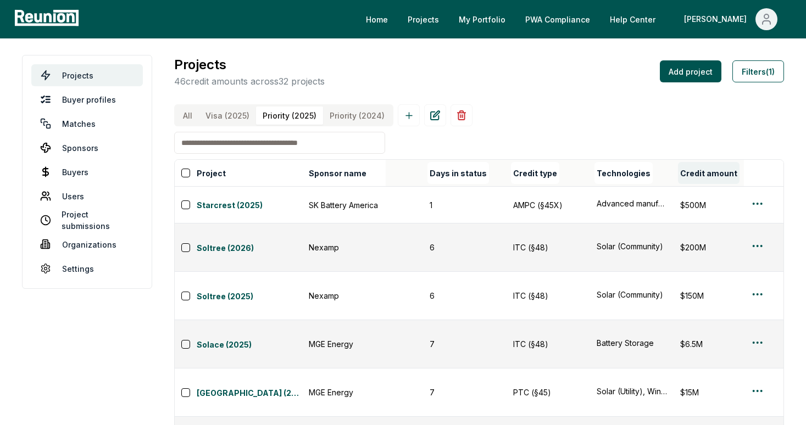 The height and width of the screenshot is (425, 806). Describe the element at coordinates (548, 392) in the screenshot. I see `div: PTC (§45)` at that location.